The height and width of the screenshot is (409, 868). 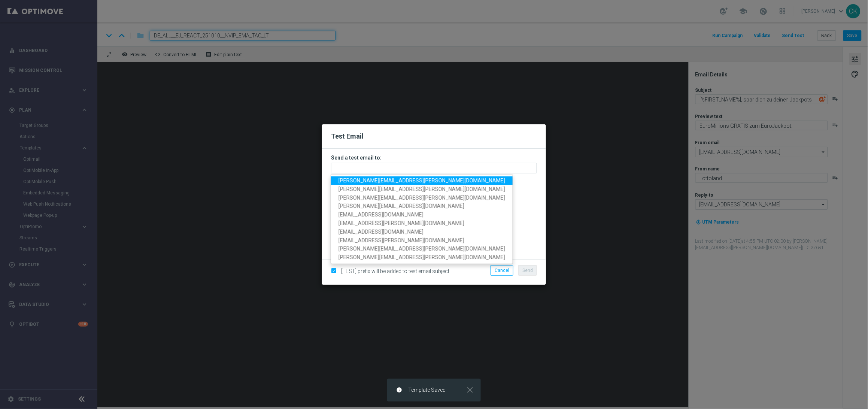 What do you see at coordinates (434, 137) in the screenshot?
I see `h2: Test Email` at bounding box center [434, 137].